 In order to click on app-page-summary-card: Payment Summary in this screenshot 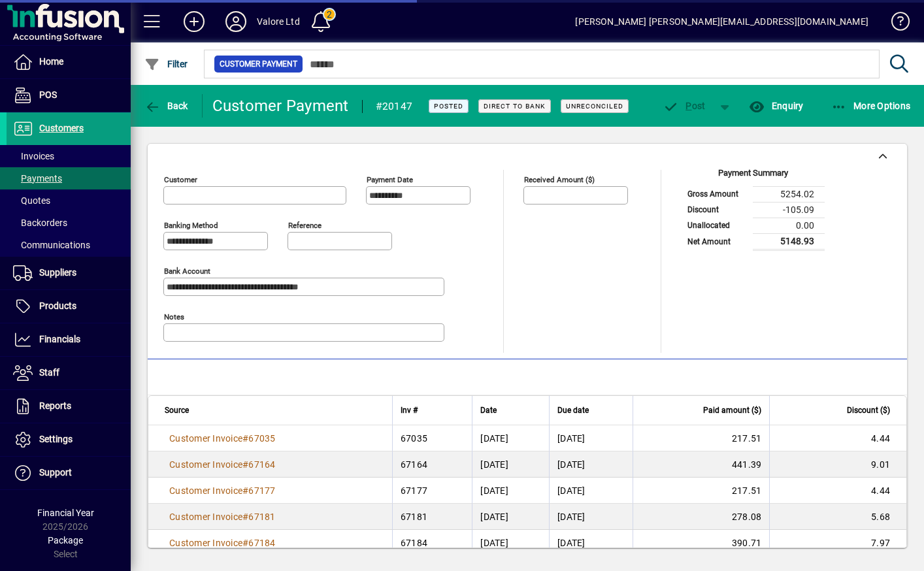, I will do `click(753, 211)`.